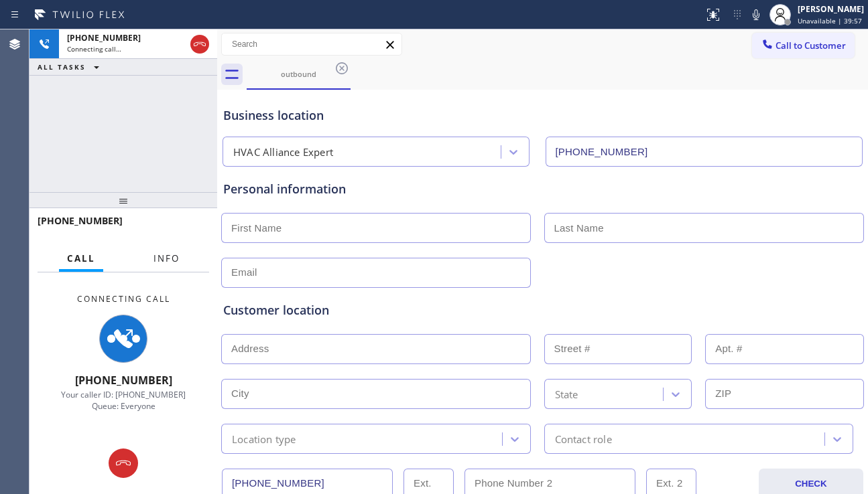 This screenshot has width=868, height=494. Describe the element at coordinates (542, 310) in the screenshot. I see `div: Customer location` at that location.